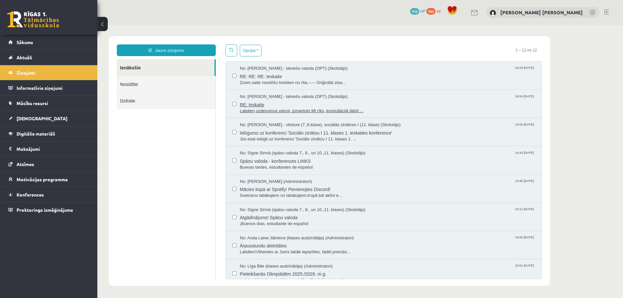  Describe the element at coordinates (53, 149) in the screenshot. I see `legend: Maksājumi` at that location.